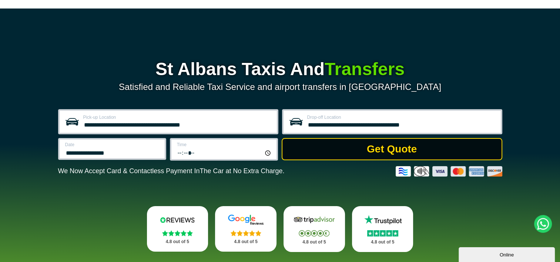  What do you see at coordinates (113, 145) in the screenshot?
I see `label: Date` at bounding box center [113, 145].